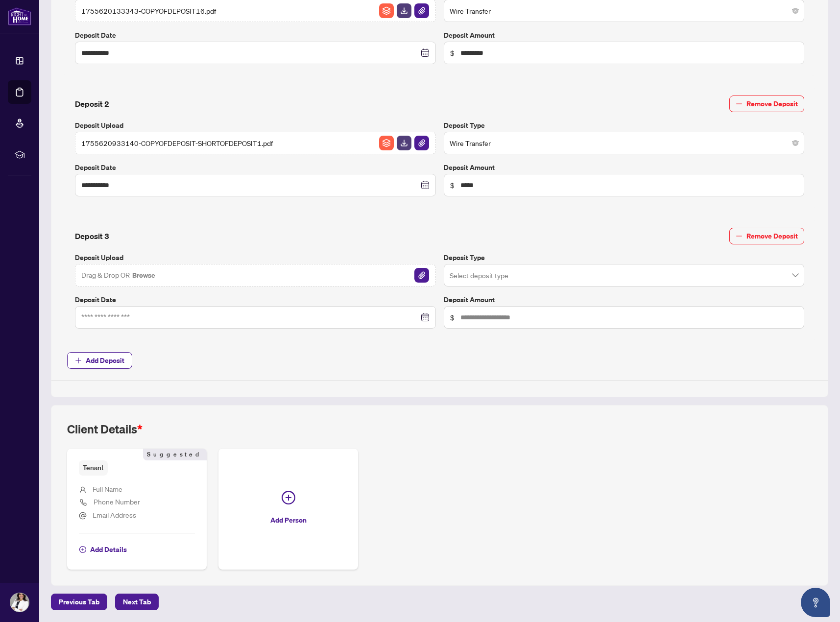 This screenshot has width=840, height=622. What do you see at coordinates (144, 275) in the screenshot?
I see `button: Browse` at bounding box center [144, 275].